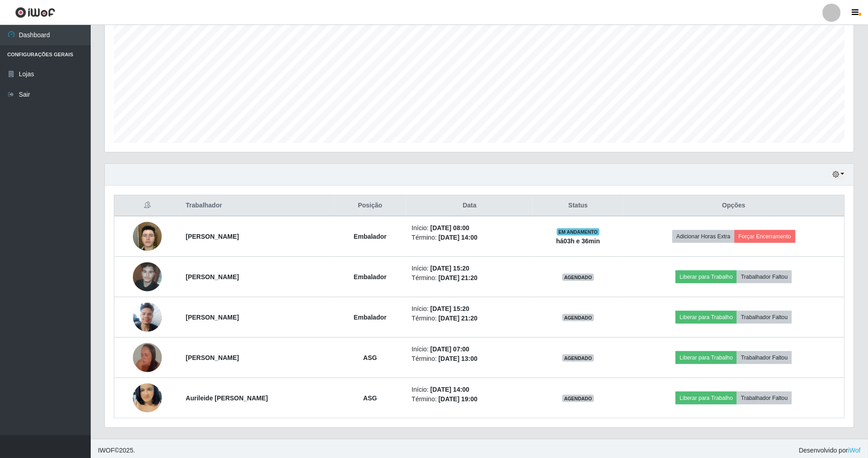 The width and height of the screenshot is (868, 458). What do you see at coordinates (765, 236) in the screenshot?
I see `button: Forçar Encerramento` at bounding box center [765, 236].